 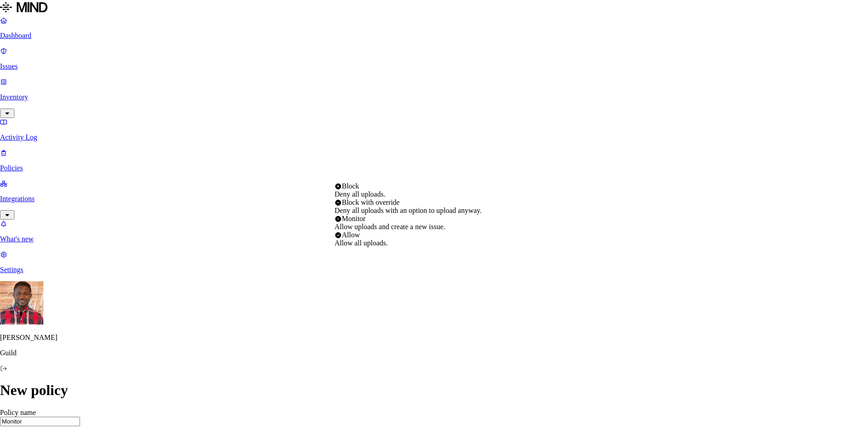 I want to click on span: Block, so click(x=350, y=186).